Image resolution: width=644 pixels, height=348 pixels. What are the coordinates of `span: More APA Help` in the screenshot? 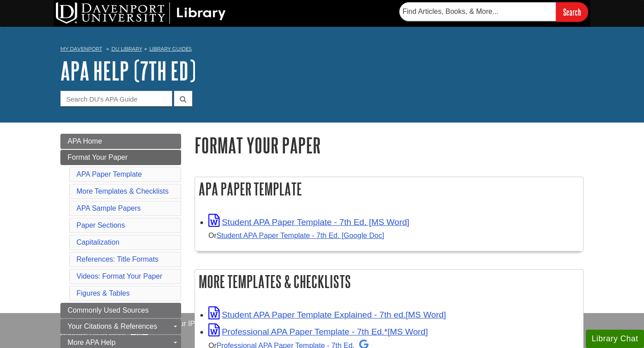 It's located at (91, 342).